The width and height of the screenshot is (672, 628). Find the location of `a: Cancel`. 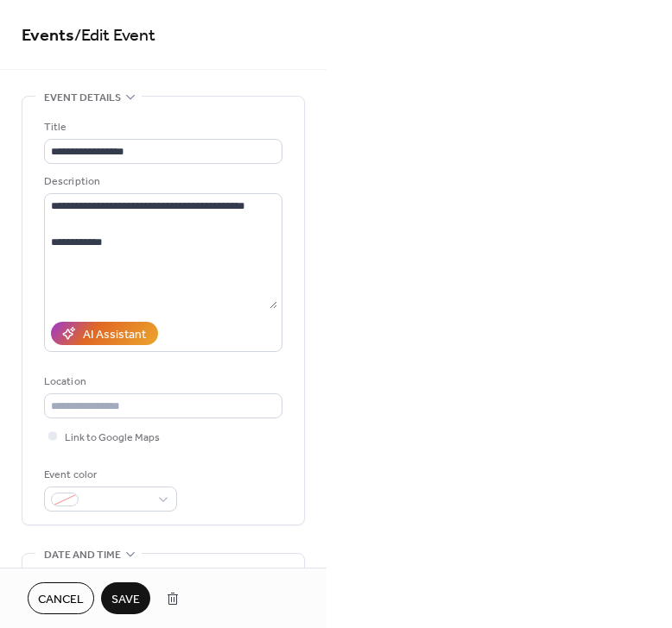

a: Cancel is located at coordinates (60, 598).